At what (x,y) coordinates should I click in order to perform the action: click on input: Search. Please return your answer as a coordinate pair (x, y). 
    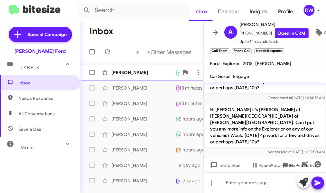
    Looking at the image, I should click on (134, 10).